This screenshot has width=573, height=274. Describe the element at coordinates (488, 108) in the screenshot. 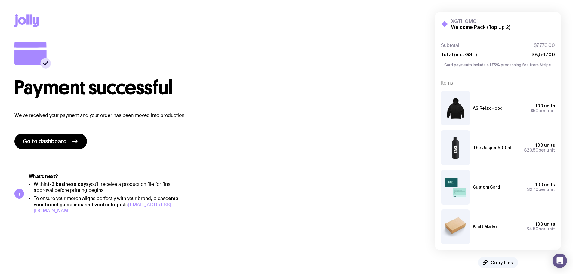

I see `h3: AS Relax Hood` at that location.